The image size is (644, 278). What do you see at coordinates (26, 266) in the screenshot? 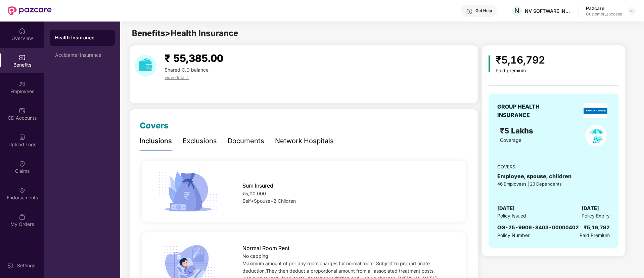
I see `div: Settings` at bounding box center [26, 266].